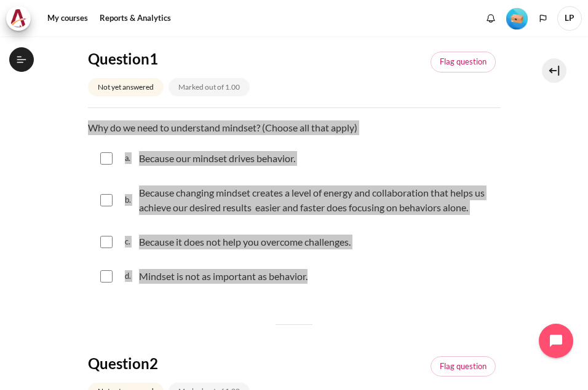  What do you see at coordinates (131, 276) in the screenshot?
I see `span: d.` at bounding box center [131, 276].